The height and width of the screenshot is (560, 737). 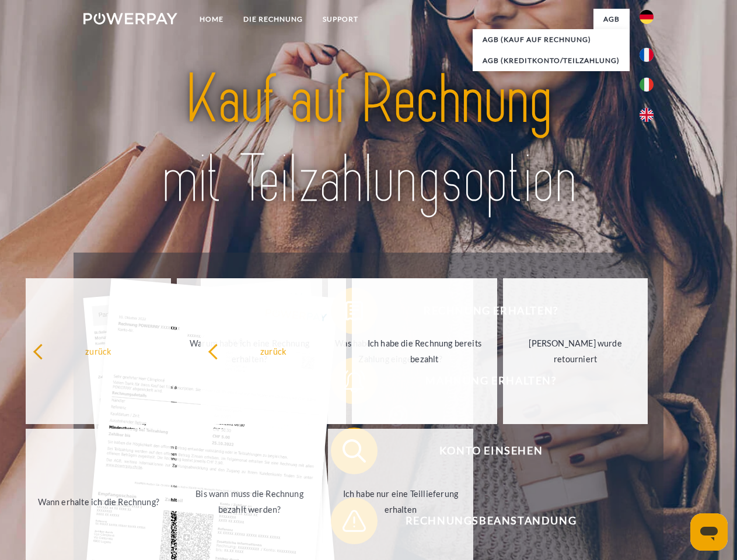 I want to click on span: Rechnungsbeanstandung, so click(x=491, y=521).